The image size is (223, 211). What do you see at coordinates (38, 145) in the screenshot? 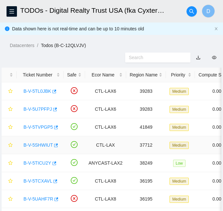
I see `a: B-V-5SHWIUT` at bounding box center [38, 145].